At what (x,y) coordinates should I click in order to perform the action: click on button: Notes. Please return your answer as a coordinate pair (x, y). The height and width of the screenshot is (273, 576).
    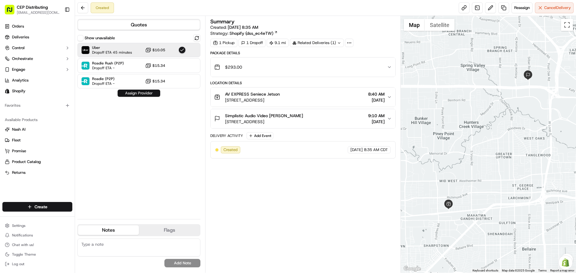
    Looking at the image, I should click on (108, 230).